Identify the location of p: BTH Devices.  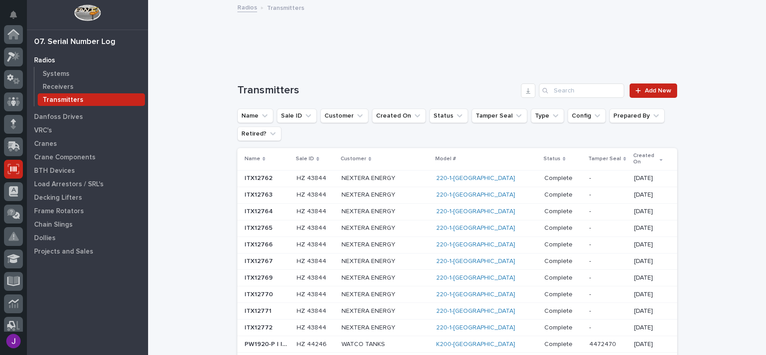
(54, 171).